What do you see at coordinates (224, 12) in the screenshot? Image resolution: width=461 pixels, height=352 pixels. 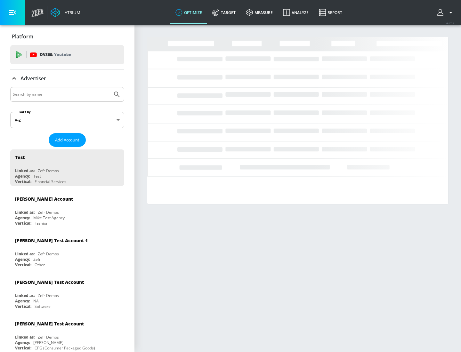 I see `a: Target` at bounding box center [224, 12].